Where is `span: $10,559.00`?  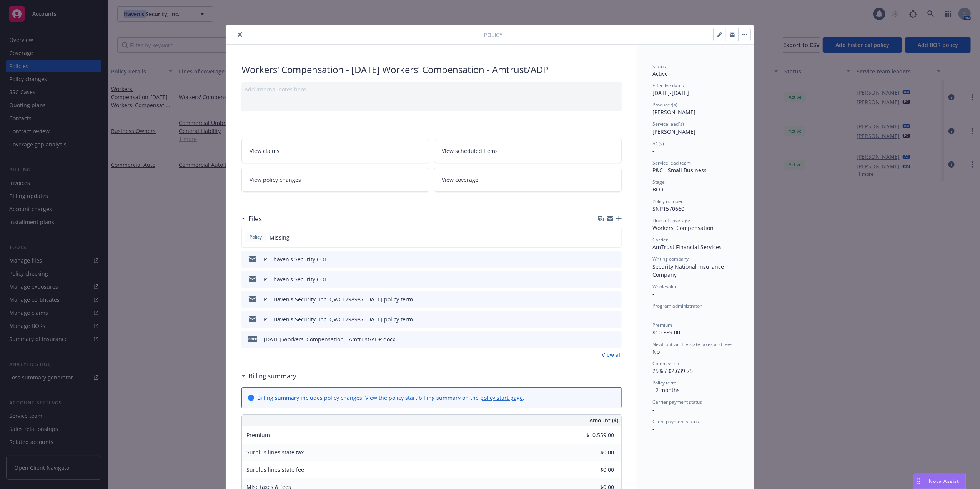 span: $10,559.00 is located at coordinates (667, 332).